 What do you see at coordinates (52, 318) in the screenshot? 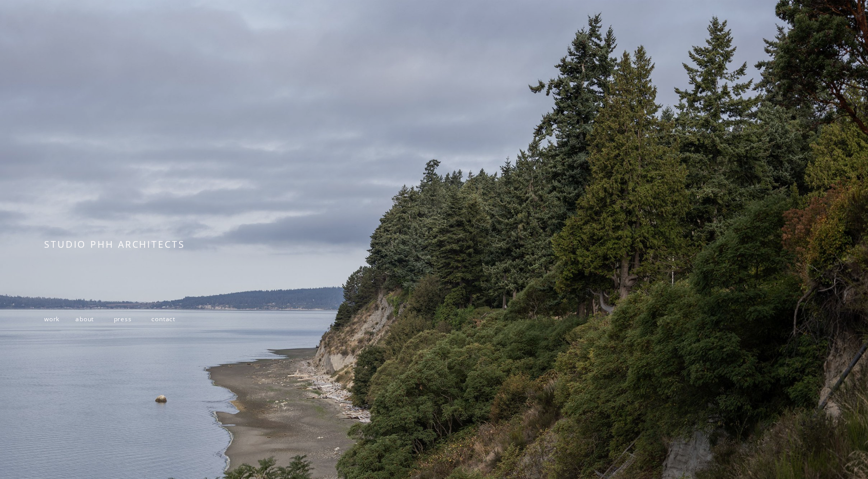
I see `span: work` at bounding box center [52, 318].